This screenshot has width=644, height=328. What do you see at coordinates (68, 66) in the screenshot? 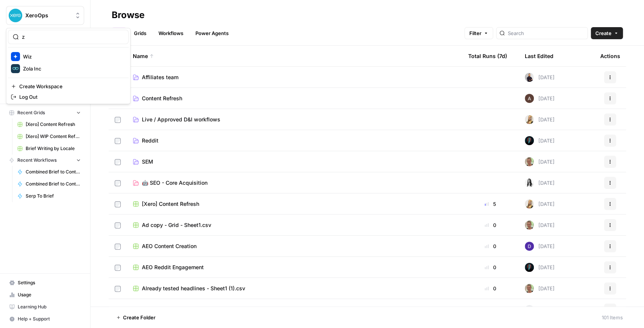
I see `div: Workspace: XeroOps` at bounding box center [68, 66].